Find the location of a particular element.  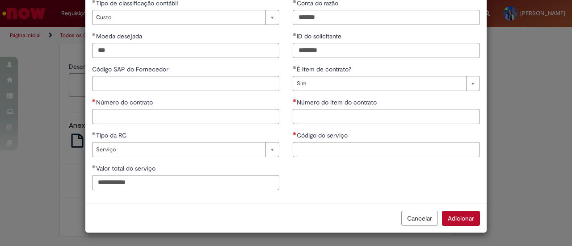

span: Serviço is located at coordinates (178, 150).